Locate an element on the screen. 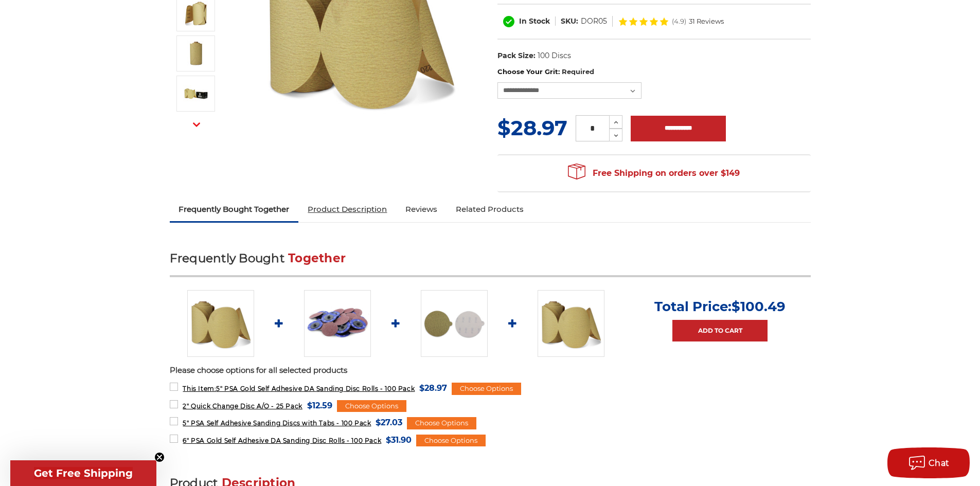 The image size is (980, 486). button: Close teaser is located at coordinates (159, 457).